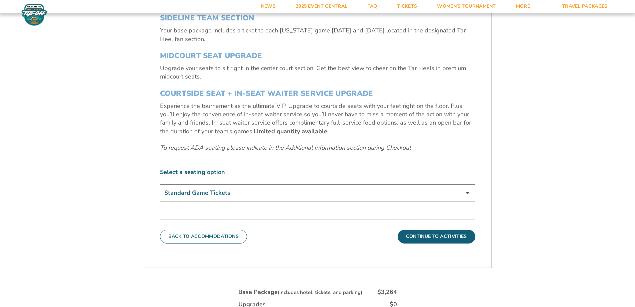  I want to click on small: (includes hotel, tickets, and parking), so click(320, 292).